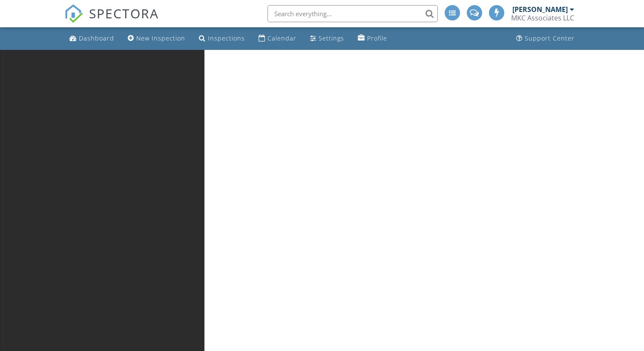  I want to click on span: SPECTORA, so click(124, 13).